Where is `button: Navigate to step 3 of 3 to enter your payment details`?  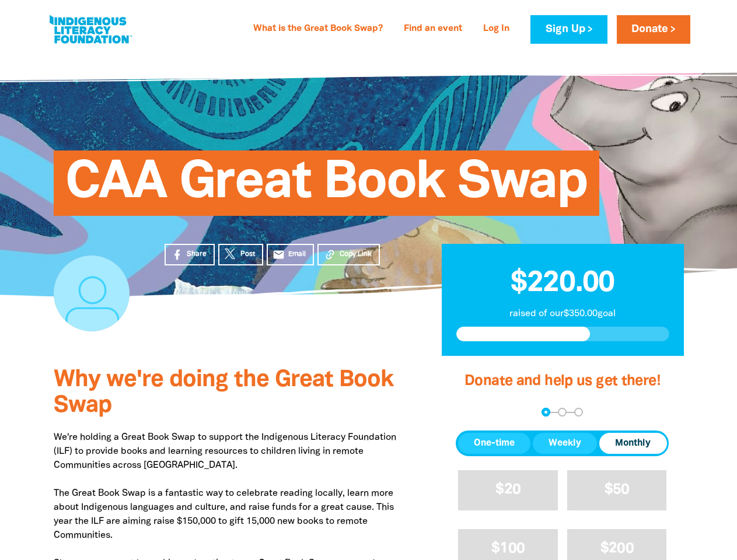
button: Navigate to step 3 of 3 to enter your payment details is located at coordinates (578, 412).